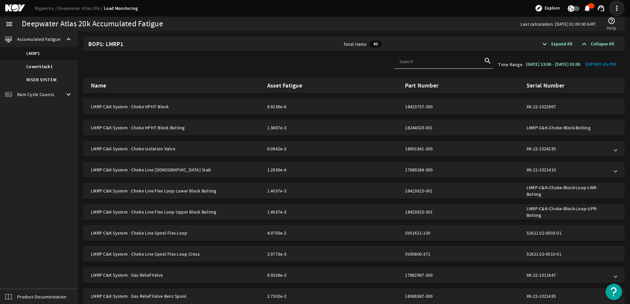 The image size is (630, 304). I want to click on input: Search, so click(441, 63).